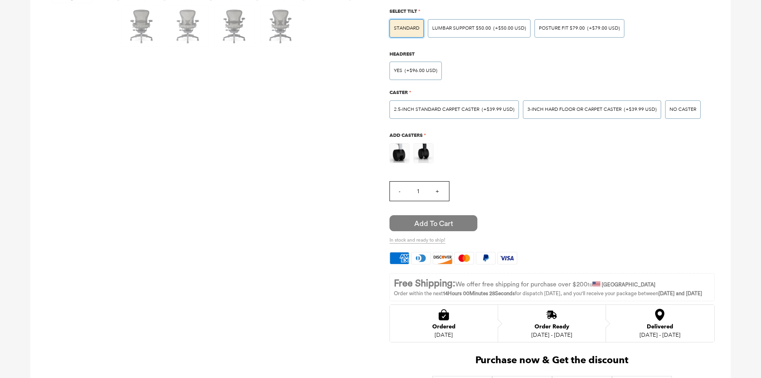  Describe the element at coordinates (444, 327) in the screenshot. I see `div: Ordered` at that location.